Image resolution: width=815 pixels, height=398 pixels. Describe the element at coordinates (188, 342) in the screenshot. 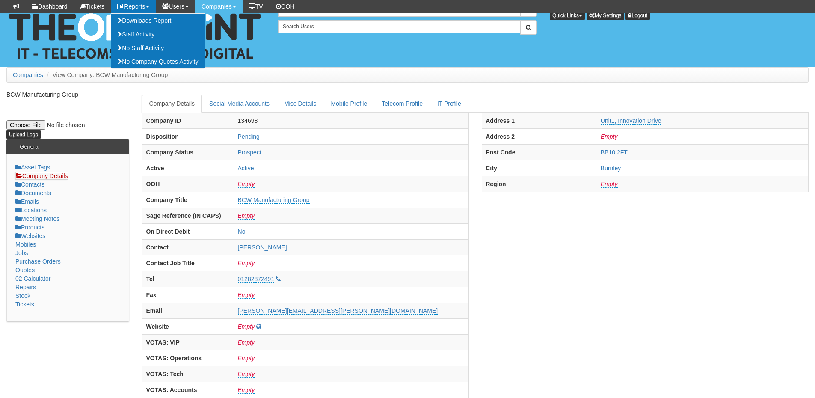

I see `th: VOTAS: VIP` at that location.